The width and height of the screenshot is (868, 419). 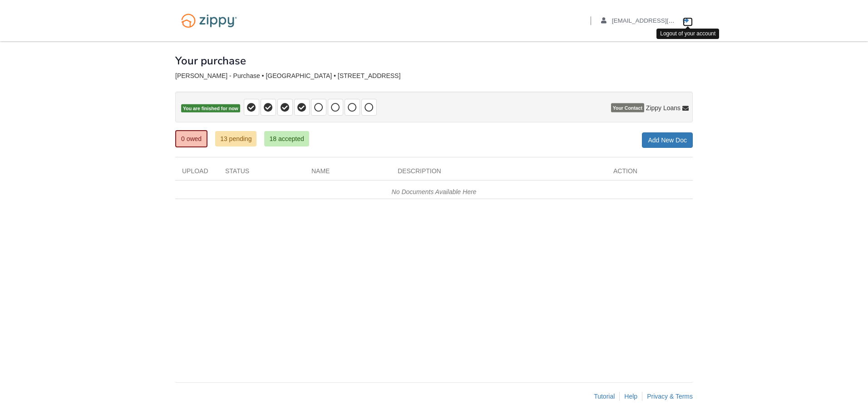 I want to click on div: Logout of your account, so click(x=688, y=34).